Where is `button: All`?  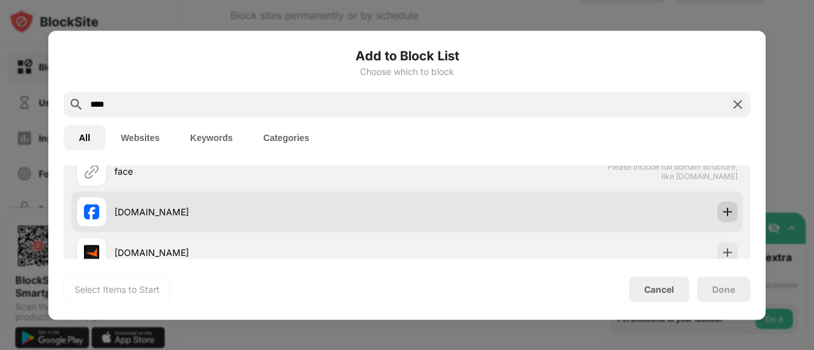 button: All is located at coordinates (85, 137).